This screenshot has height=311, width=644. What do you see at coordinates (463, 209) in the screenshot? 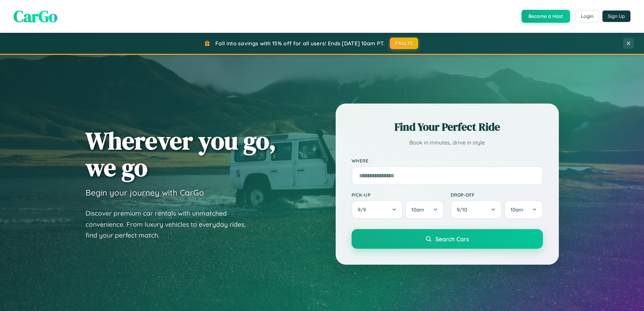
I see `span: 9 / 10` at bounding box center [463, 209].